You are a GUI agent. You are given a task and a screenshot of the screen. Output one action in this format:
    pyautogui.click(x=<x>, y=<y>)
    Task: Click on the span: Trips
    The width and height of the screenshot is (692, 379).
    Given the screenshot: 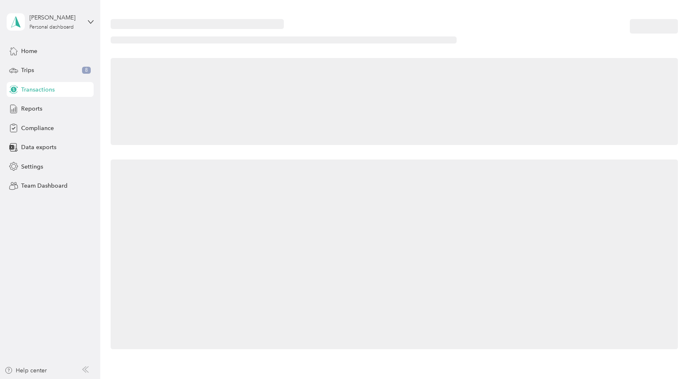 What is the action you would take?
    pyautogui.click(x=27, y=70)
    